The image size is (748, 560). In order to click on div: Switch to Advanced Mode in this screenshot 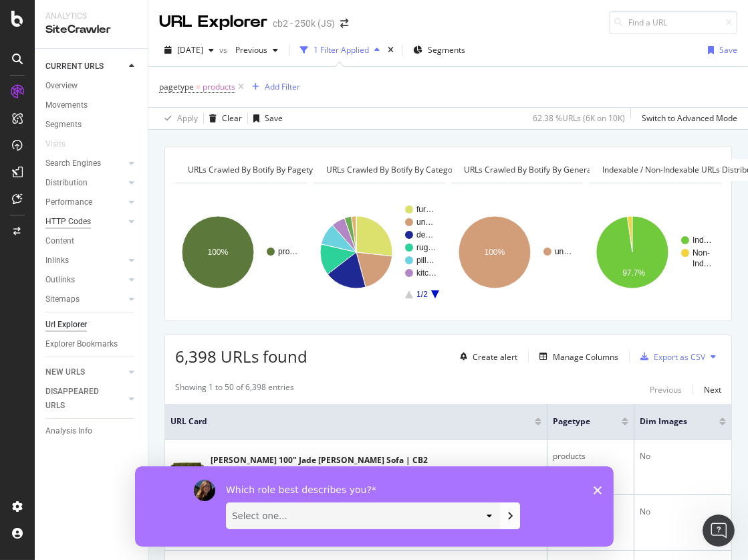, I will do `click(689, 118)`.